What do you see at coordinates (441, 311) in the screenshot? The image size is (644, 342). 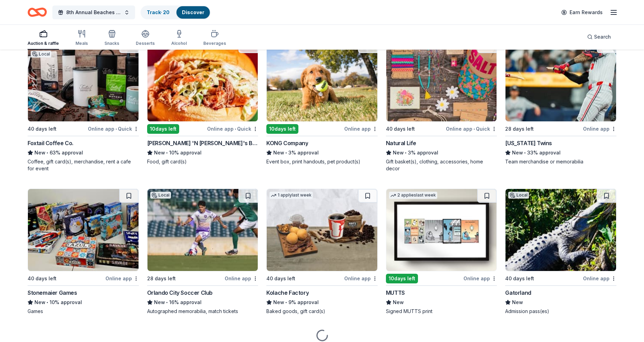 I see `div: Signed MUTTS print` at bounding box center [441, 311].